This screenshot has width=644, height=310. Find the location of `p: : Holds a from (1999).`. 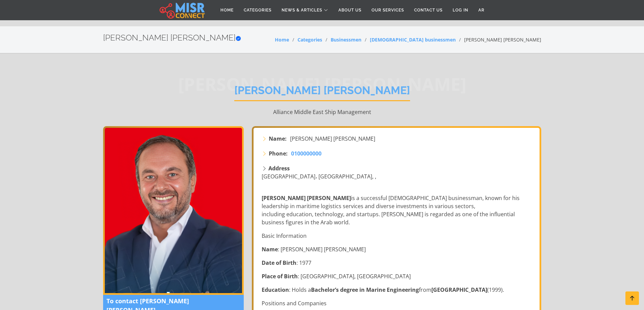

p: : Holds a from (1999). is located at coordinates (397, 290).